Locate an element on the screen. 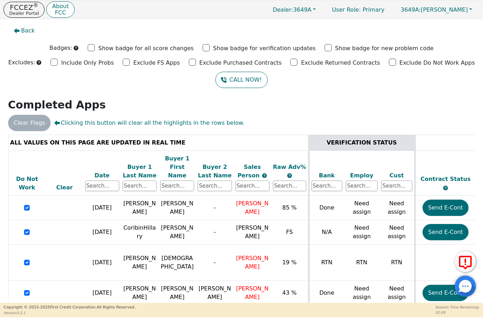 The height and width of the screenshot is (318, 483). td: CoribinHillary is located at coordinates (140, 232).